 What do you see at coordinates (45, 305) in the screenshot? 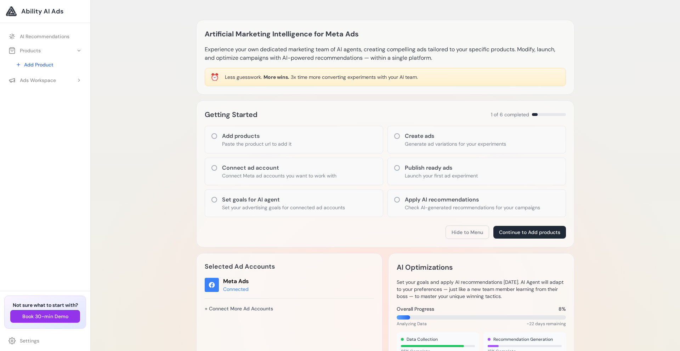
I see `h3: Not sure what to start with?` at bounding box center [45, 305].